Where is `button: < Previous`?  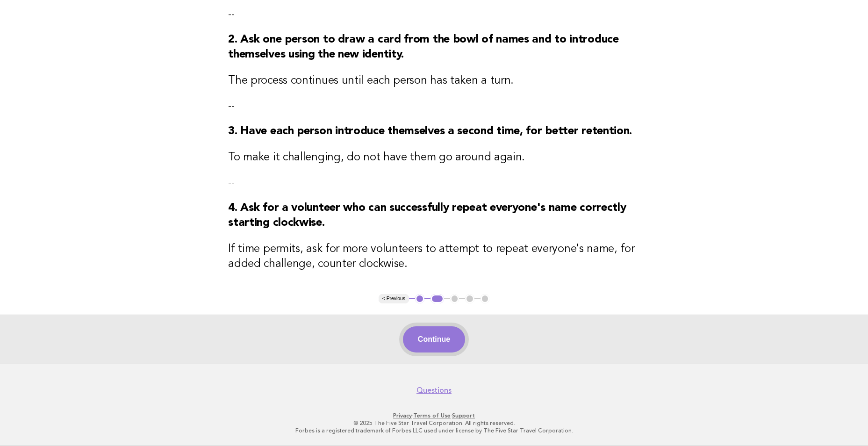
button: < Previous is located at coordinates (394, 299).